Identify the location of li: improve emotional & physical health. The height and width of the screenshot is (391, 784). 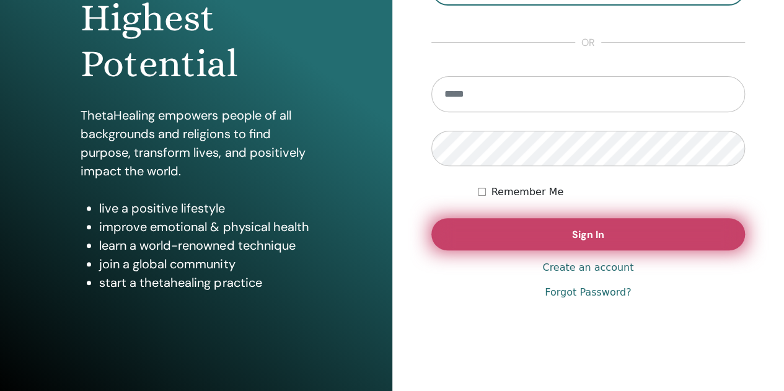
(205, 227).